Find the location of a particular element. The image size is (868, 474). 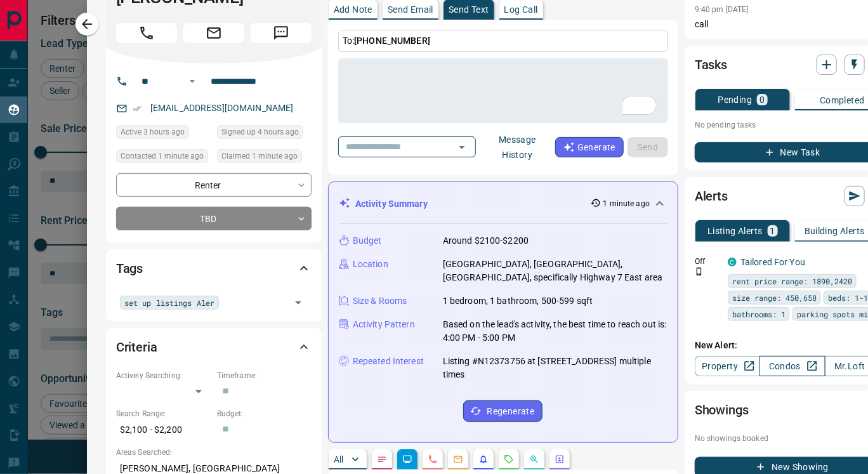

div: Renter is located at coordinates (214, 185).